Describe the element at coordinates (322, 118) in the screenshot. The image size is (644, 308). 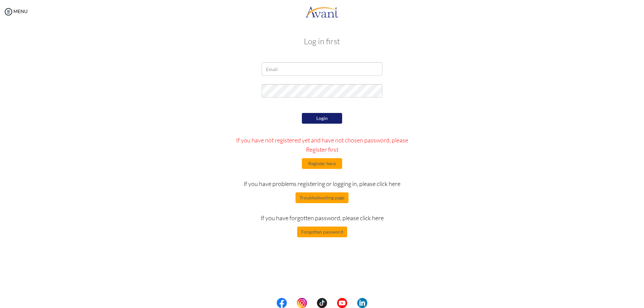
I see `button: Login` at that location.